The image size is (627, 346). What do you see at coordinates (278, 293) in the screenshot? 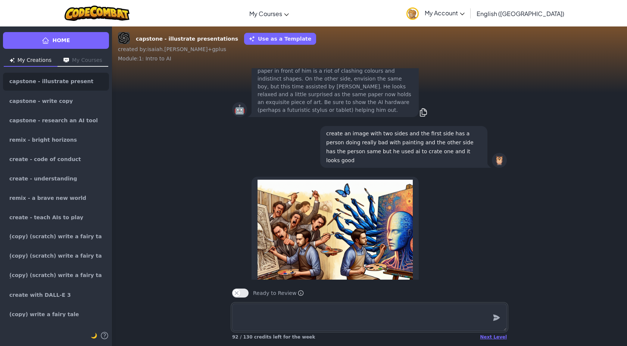
I see `span: Ready to Review` at bounding box center [278, 293].